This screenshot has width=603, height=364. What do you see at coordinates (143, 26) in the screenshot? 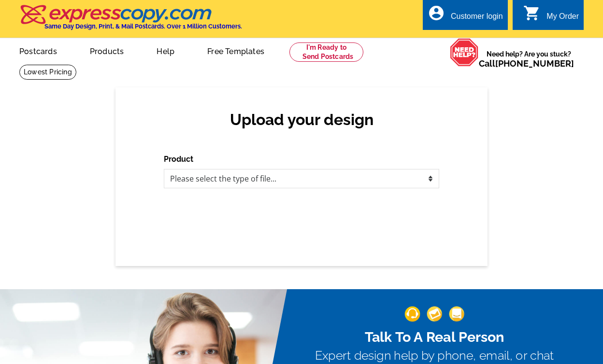
I see `h4: Same Day Design, Print, & Mail Postcards. Over 1 Million Customers.` at bounding box center [143, 26].